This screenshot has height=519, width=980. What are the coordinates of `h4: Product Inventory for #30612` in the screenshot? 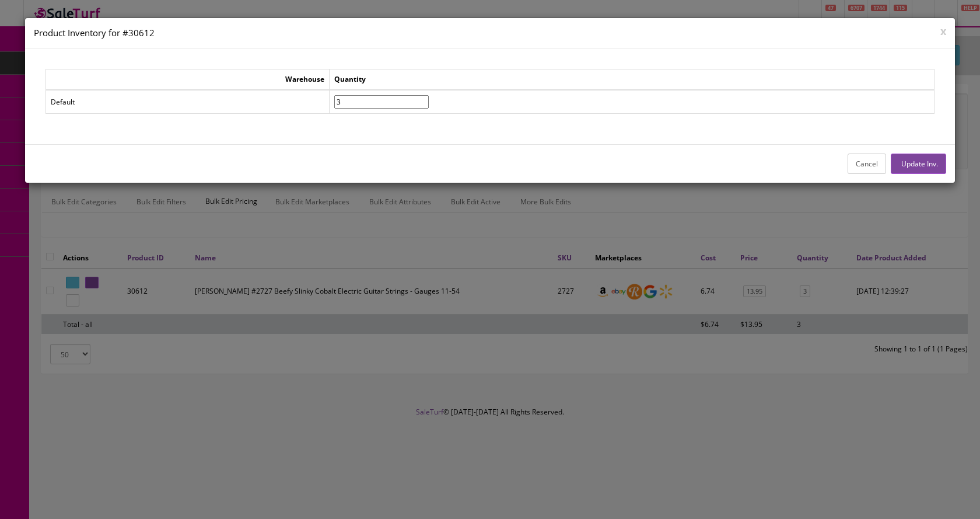 It's located at (490, 33).